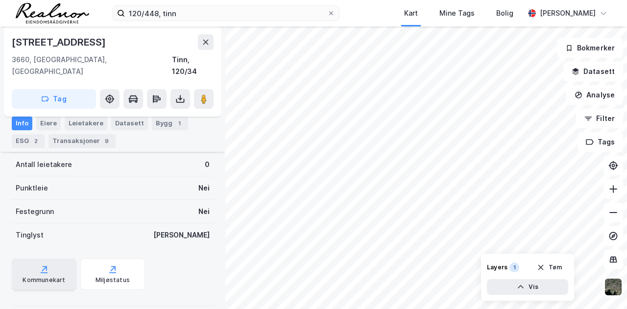  What do you see at coordinates (411, 13) in the screenshot?
I see `div: Kart` at bounding box center [411, 13].